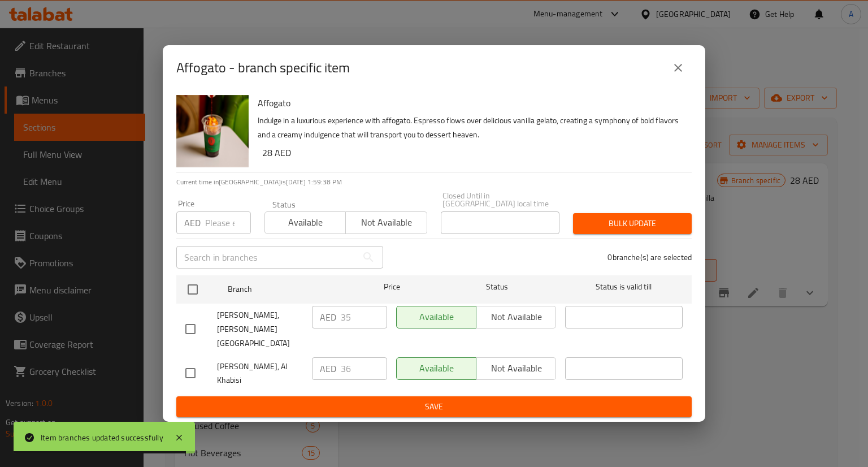  What do you see at coordinates (213, 131) in the screenshot?
I see `img: Affogato` at bounding box center [213, 131].